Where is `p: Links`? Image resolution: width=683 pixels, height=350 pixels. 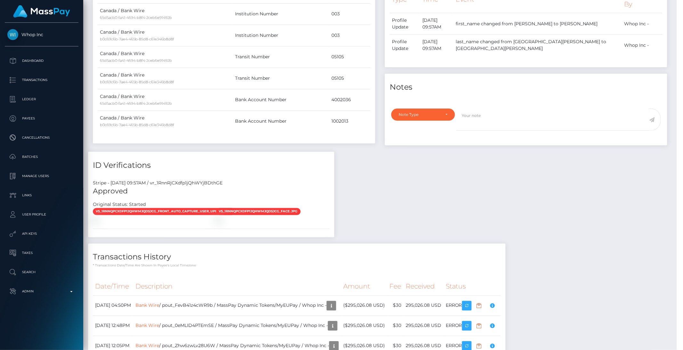
p: Links is located at coordinates (42, 195).